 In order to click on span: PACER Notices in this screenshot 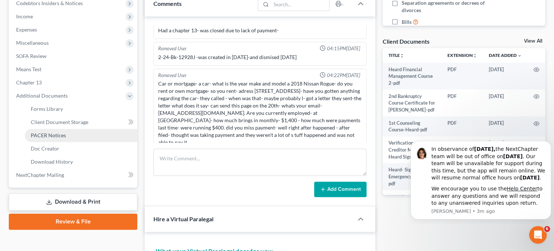, I will do `click(48, 135)`.